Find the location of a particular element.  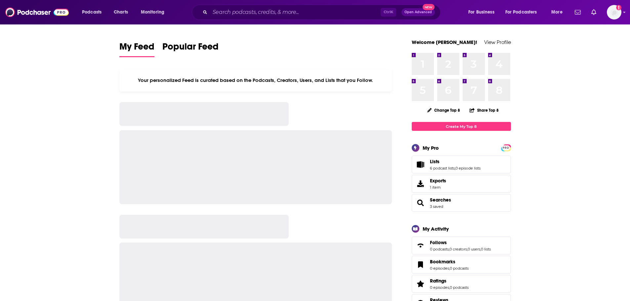

a: Charts is located at coordinates (121, 12).